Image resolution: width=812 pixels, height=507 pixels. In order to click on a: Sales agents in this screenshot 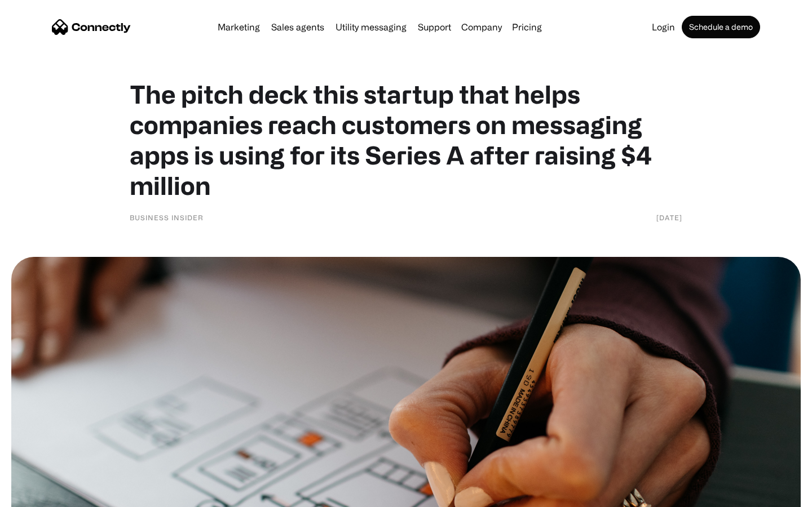, I will do `click(298, 27)`.